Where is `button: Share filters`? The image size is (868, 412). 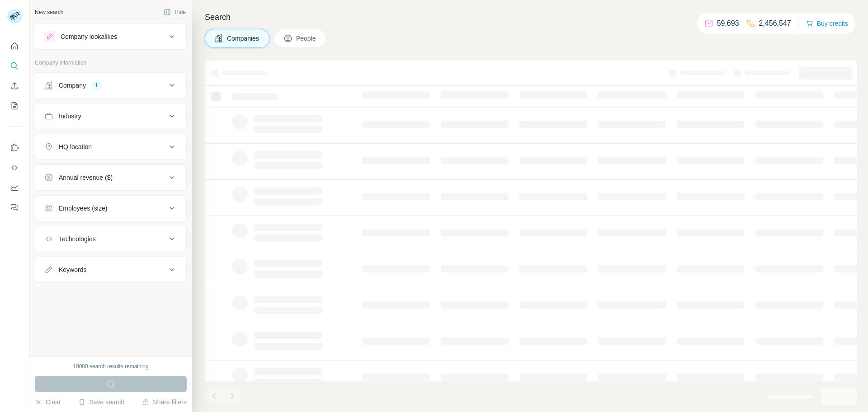
button: Share filters is located at coordinates (164, 402).